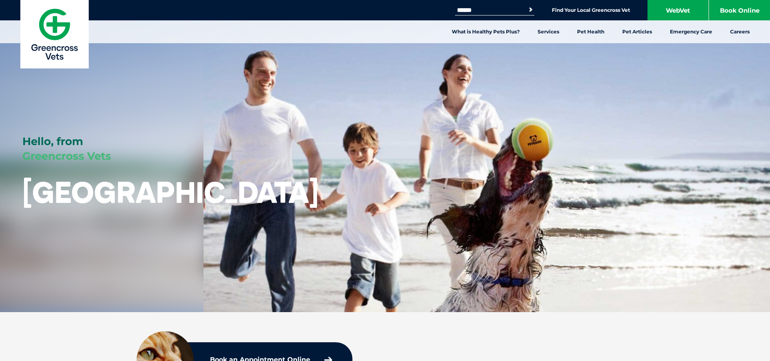 This screenshot has height=361, width=770. I want to click on a: Careers, so click(740, 32).